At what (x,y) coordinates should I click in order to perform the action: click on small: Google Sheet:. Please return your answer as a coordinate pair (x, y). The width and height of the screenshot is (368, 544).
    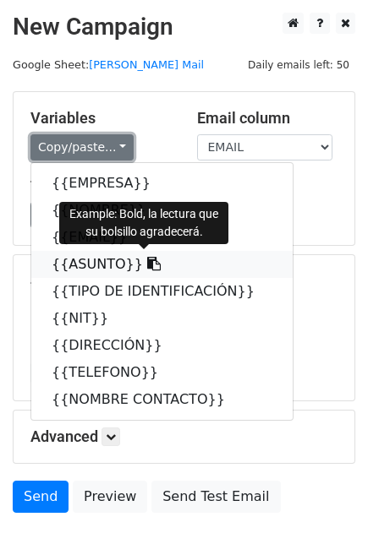
    Looking at the image, I should click on (108, 64).